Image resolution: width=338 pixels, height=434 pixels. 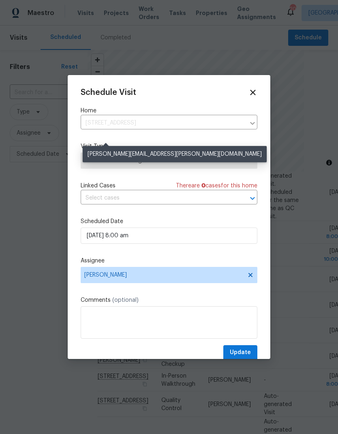 What do you see at coordinates (241, 353) in the screenshot?
I see `span: Update` at bounding box center [241, 353].